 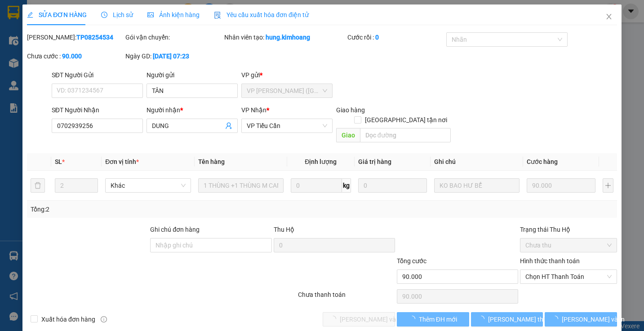 I want to click on span: Ảnh kiện hàng, so click(x=173, y=15).